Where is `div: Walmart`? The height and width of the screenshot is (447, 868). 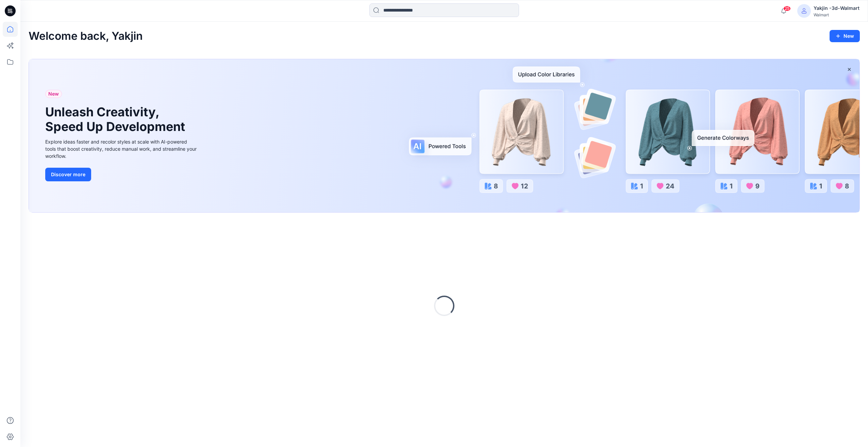 div: Walmart is located at coordinates (836, 15).